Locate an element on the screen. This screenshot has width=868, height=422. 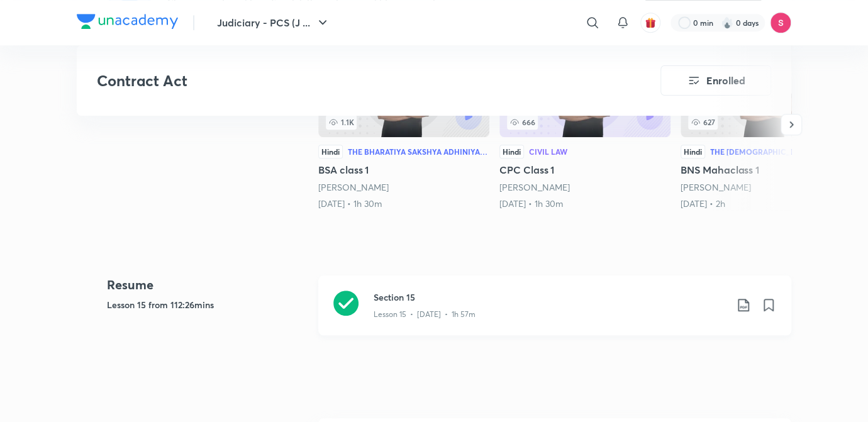
span: 666 is located at coordinates (522, 122).